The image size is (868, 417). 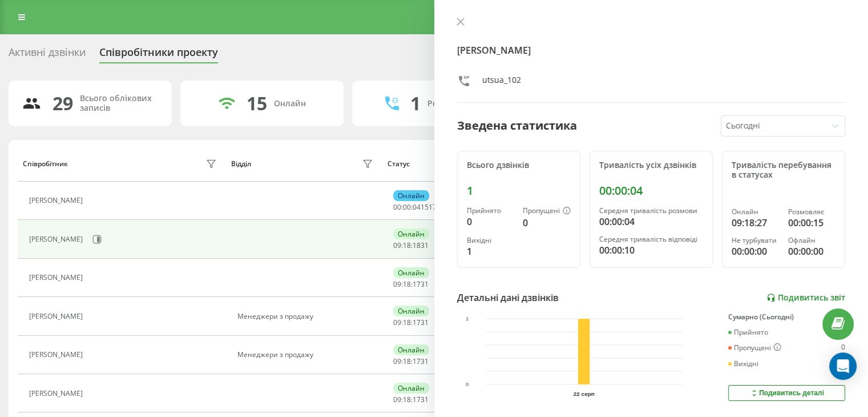 What do you see at coordinates (648, 239) in the screenshot?
I see `font: Середня тривалість відповіді` at bounding box center [648, 239].